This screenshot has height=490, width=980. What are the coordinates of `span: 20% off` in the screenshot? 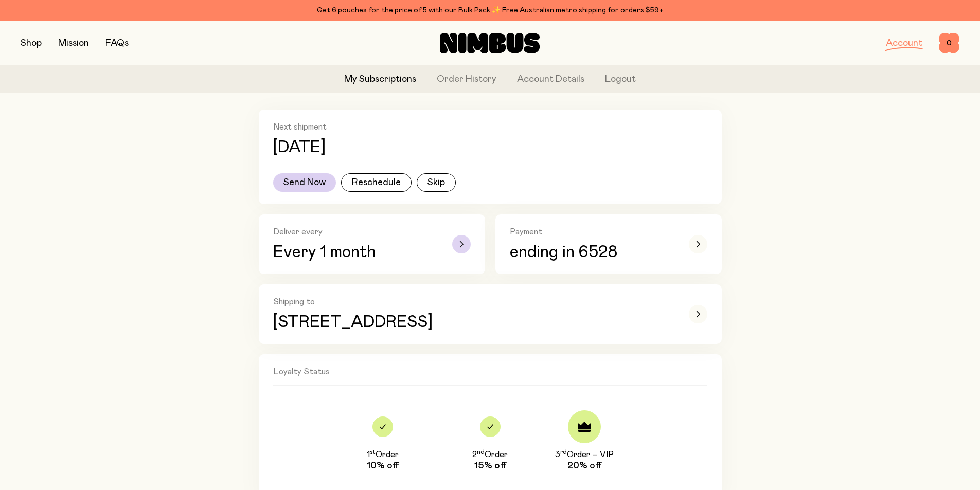 It's located at (584, 465).